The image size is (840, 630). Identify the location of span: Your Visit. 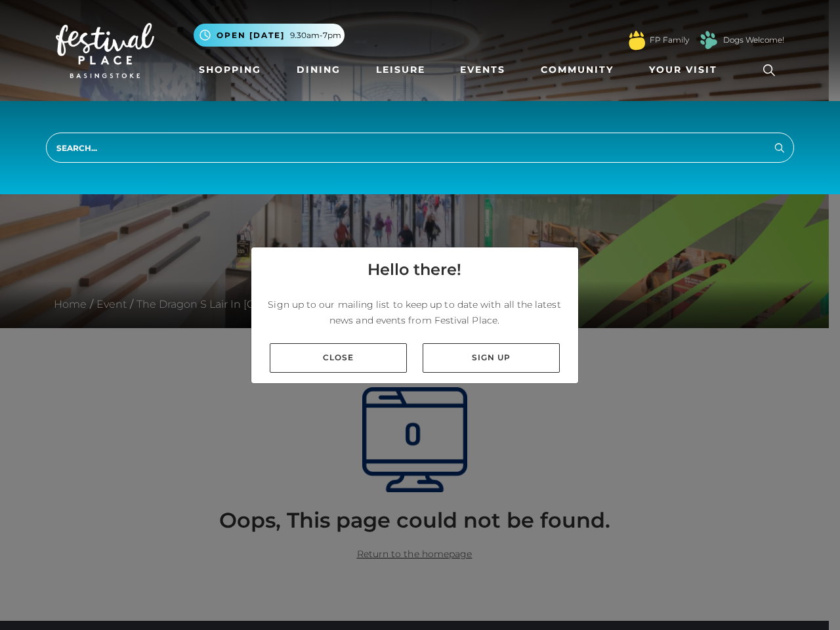
(683, 70).